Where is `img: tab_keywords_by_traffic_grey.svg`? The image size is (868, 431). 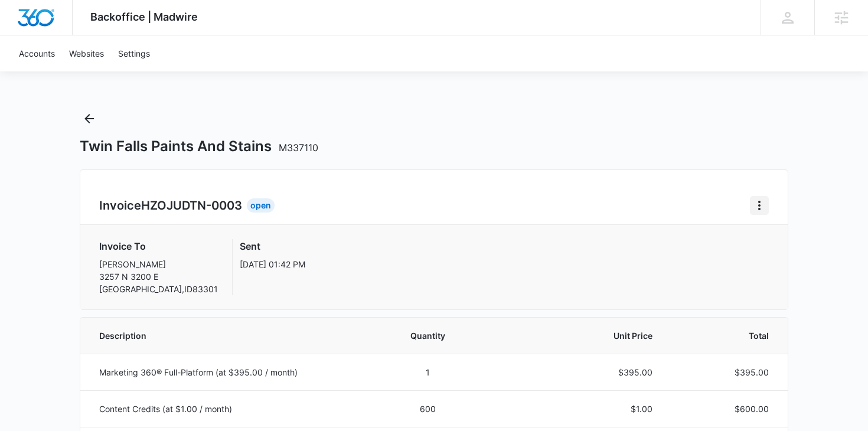 img: tab_keywords_by_traffic_grey.svg is located at coordinates (122, 73).